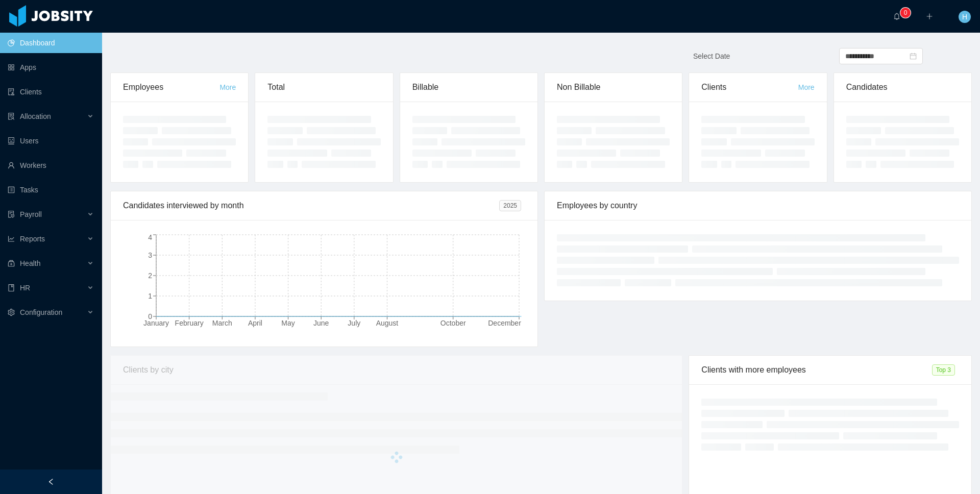 This screenshot has width=980, height=494. Describe the element at coordinates (929, 16) in the screenshot. I see `i: icon: plus` at that location.